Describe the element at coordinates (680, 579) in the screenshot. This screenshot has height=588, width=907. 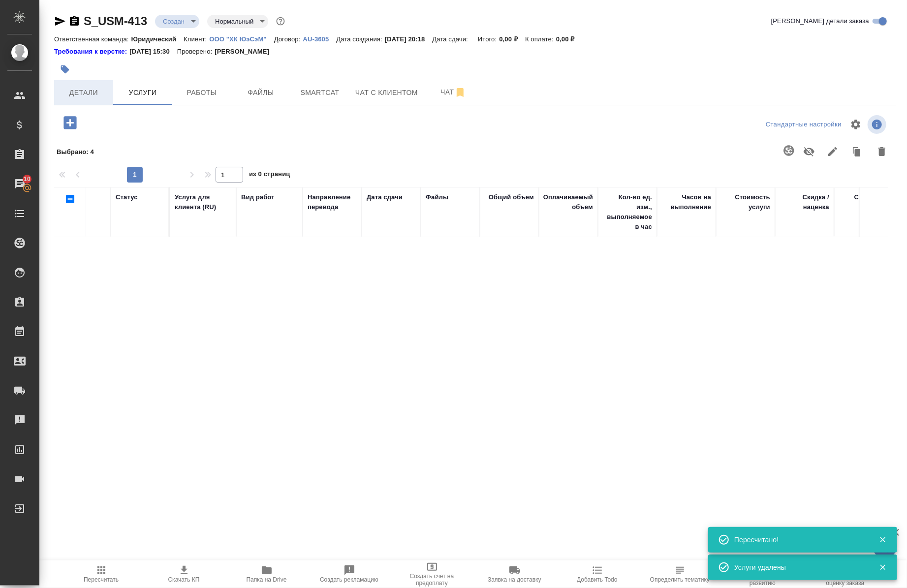
I see `span: Определить тематику` at that location.